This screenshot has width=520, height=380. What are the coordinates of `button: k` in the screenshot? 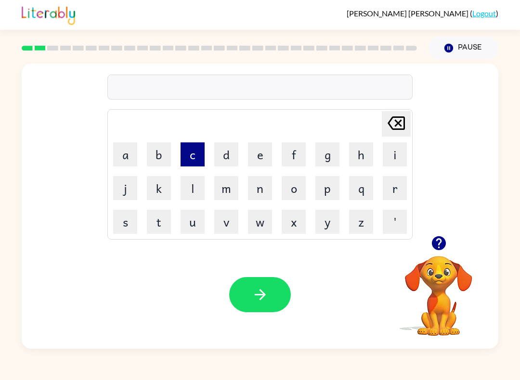 It's located at (159, 188).